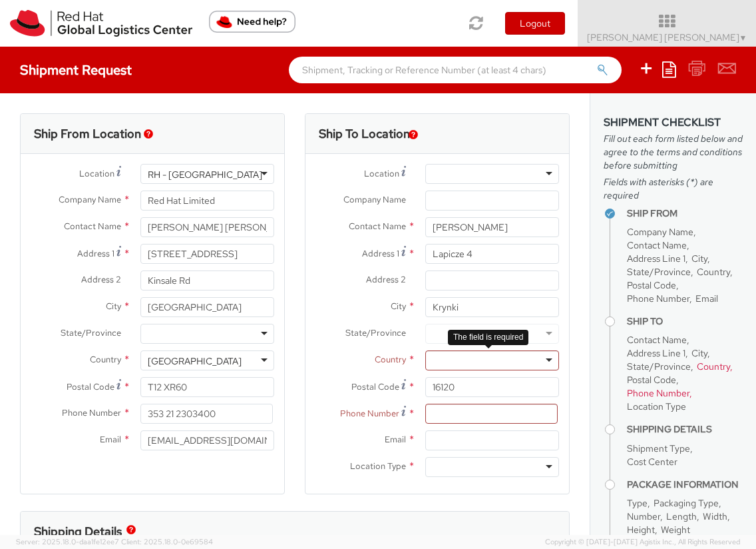 This screenshot has height=549, width=756. I want to click on span: Fill out each form listed below and agree to the terms and conditions before submitting, so click(673, 151).